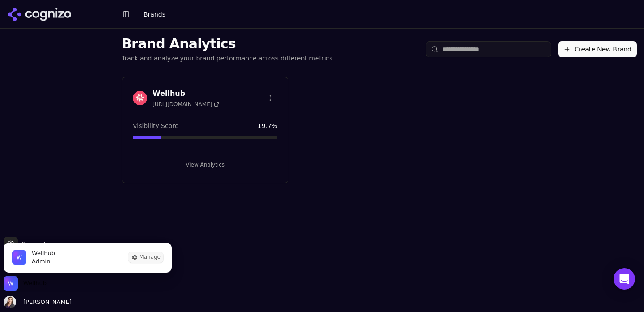  I want to click on h3: Wellhub, so click(186, 94).